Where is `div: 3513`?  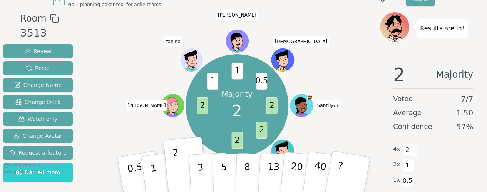
div: 3513 is located at coordinates (39, 33).